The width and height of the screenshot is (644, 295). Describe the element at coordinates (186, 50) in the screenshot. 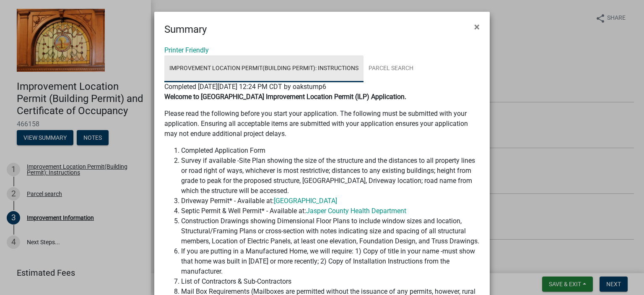

I see `a: Printer Friendly` at that location.